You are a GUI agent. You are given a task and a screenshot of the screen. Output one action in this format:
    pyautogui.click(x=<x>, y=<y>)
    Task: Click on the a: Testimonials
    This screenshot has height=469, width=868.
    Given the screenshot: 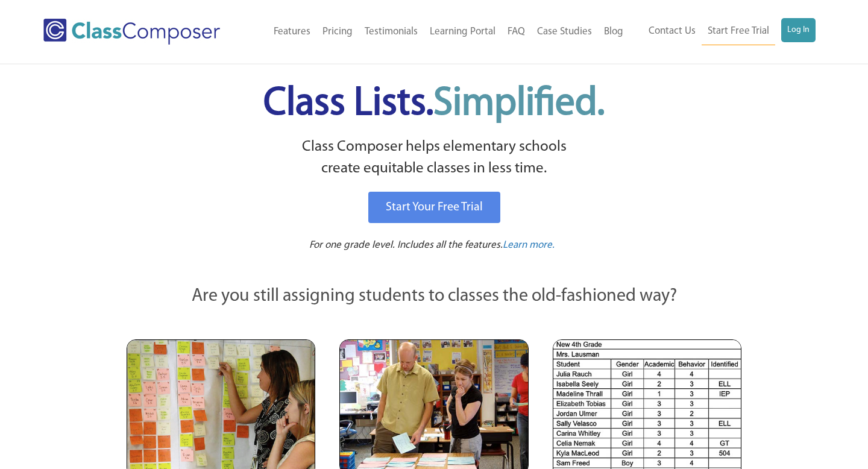 What is the action you would take?
    pyautogui.click(x=391, y=32)
    